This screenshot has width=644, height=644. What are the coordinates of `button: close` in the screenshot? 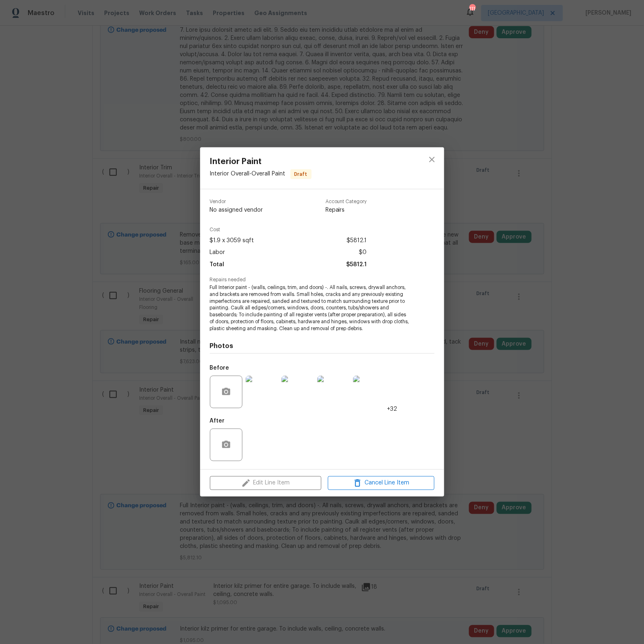 It's located at (432, 159).